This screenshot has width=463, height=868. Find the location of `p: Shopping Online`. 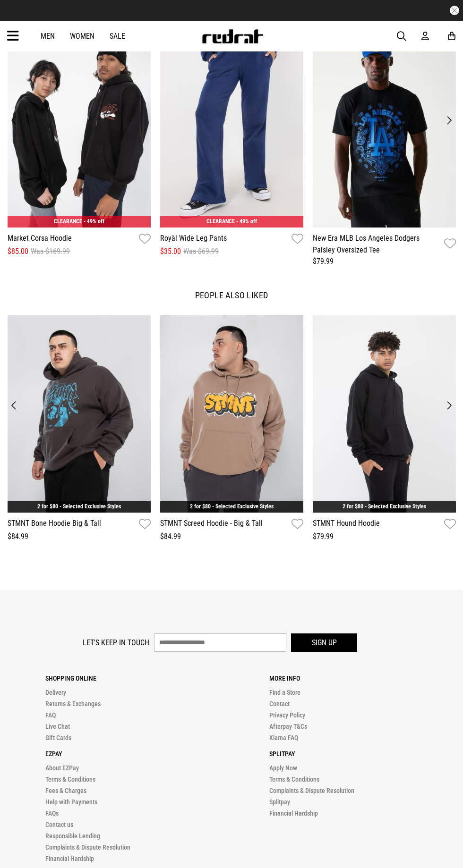

p: Shopping Online is located at coordinates (139, 679).